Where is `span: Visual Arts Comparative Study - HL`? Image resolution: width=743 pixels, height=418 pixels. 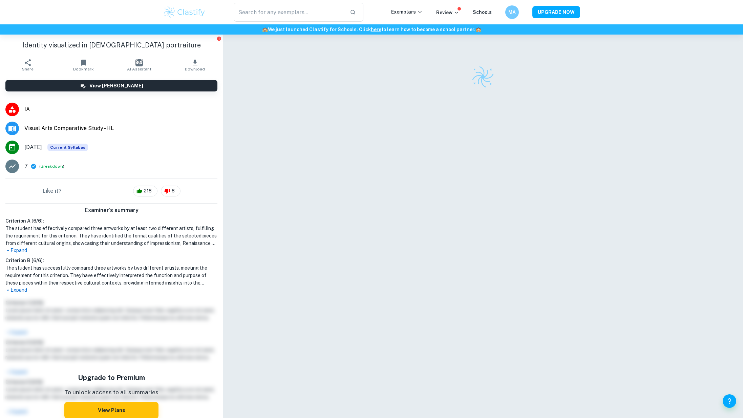
span: Visual Arts Comparative Study - HL is located at coordinates (121, 128).